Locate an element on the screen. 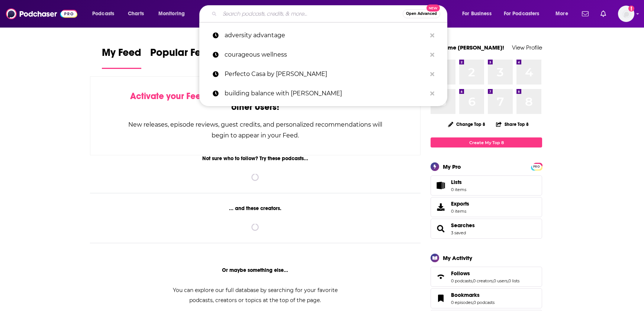 The height and width of the screenshot is (311, 644). span: More is located at coordinates (562, 14).